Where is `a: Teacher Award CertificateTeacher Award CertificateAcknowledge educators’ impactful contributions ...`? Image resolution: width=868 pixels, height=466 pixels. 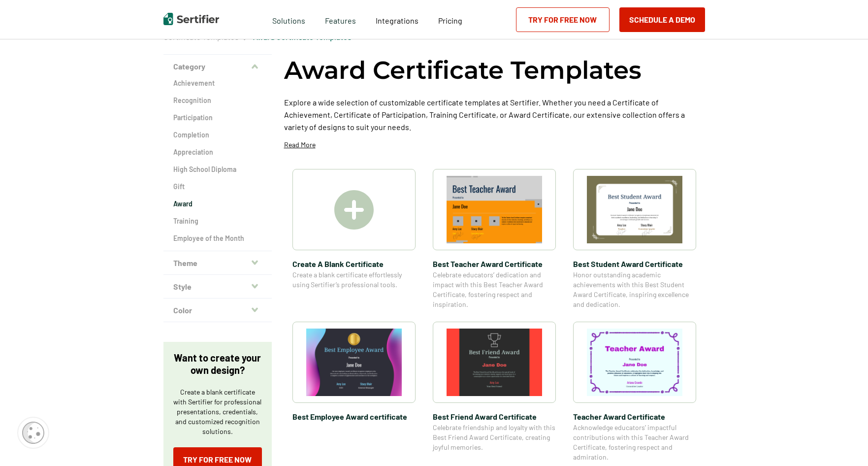 a: Teacher Award CertificateTeacher Award CertificateAcknowledge educators’ impactful contributions ... is located at coordinates (635, 392).